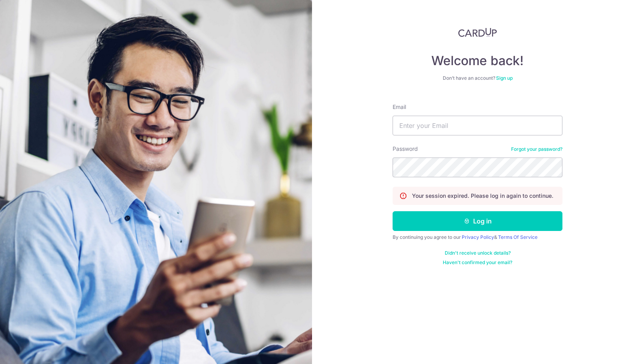 The width and height of the screenshot is (643, 364). I want to click on input: Enter your Email, so click(478, 125).